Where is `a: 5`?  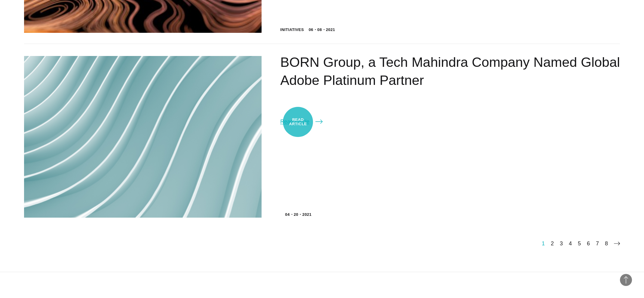 a: 5 is located at coordinates (579, 243).